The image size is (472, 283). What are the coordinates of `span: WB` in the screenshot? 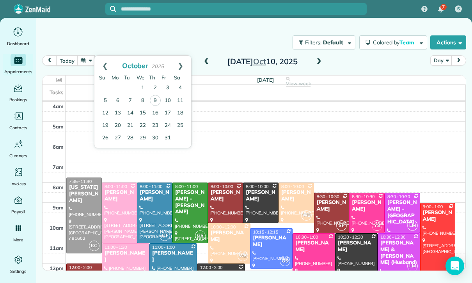 It's located at (243, 256).